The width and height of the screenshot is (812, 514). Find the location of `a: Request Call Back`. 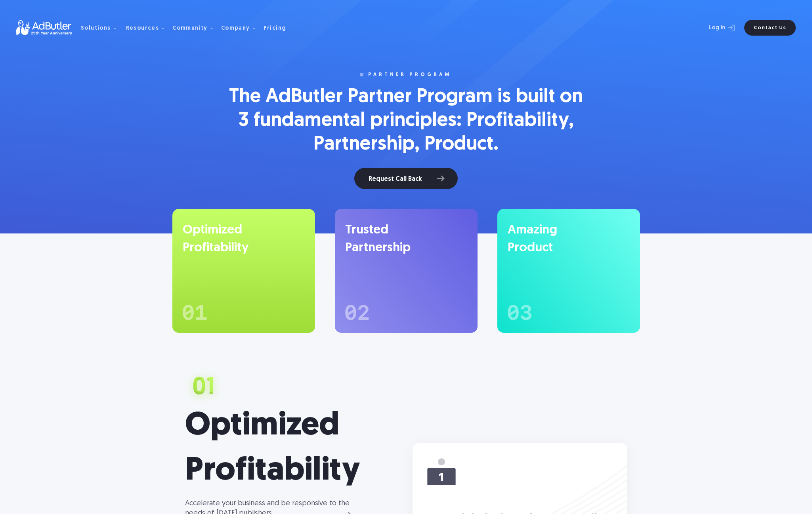

a: Request Call Back is located at coordinates (406, 179).